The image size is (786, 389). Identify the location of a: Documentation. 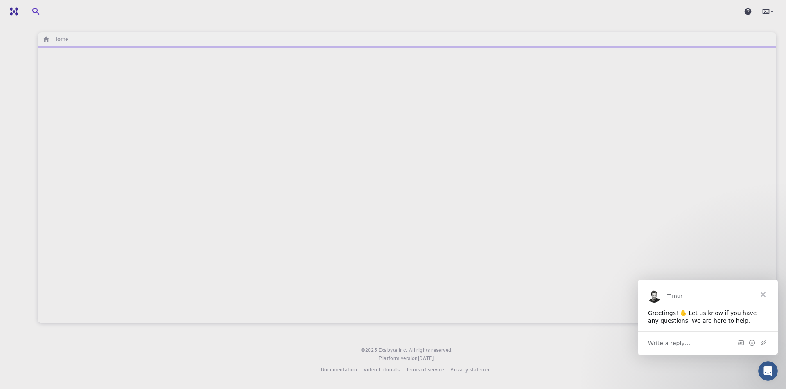
(339, 370).